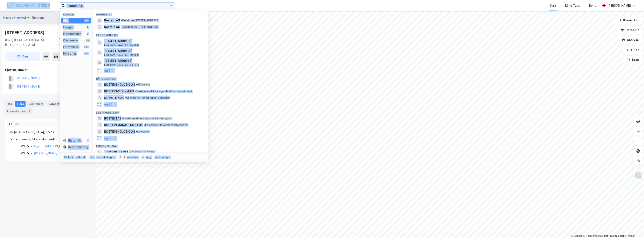 The width and height of the screenshot is (644, 238). Describe the element at coordinates (158, 157) in the screenshot. I see `div: esc` at that location.